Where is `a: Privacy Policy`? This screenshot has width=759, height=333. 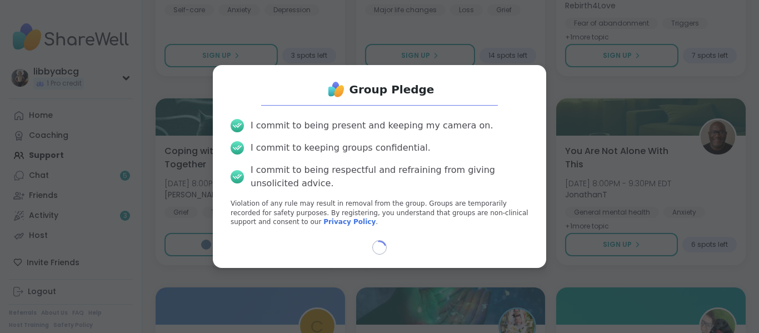
a: Privacy Policy is located at coordinates (350, 222).